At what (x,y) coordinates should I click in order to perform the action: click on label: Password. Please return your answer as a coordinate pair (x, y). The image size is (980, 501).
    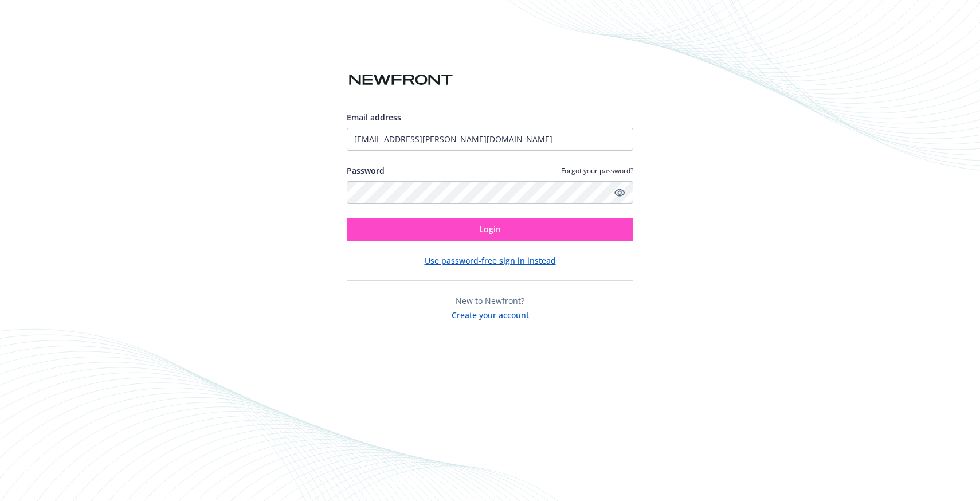
    Looking at the image, I should click on (366, 171).